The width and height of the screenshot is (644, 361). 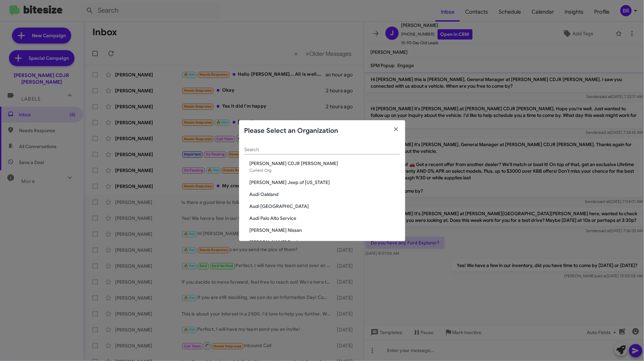 I want to click on span: Current Org, so click(x=261, y=170).